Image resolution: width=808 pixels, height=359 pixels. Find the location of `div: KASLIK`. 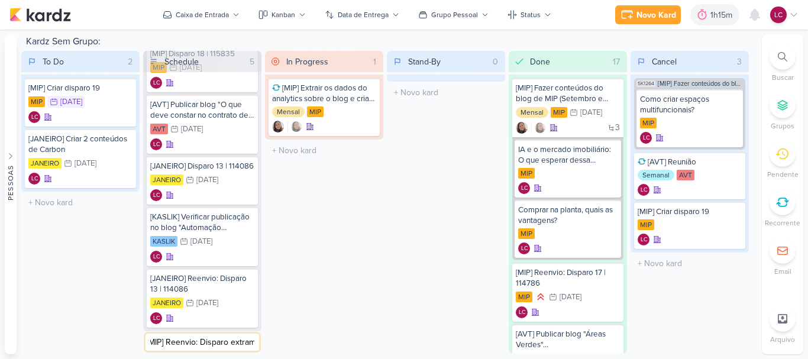

div: KASLIK is located at coordinates (164, 241).